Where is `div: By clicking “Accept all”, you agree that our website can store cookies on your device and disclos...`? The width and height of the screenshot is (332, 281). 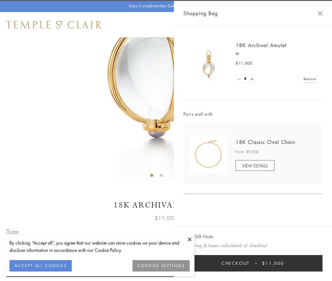 div: By clicking “Accept all”, you agree that our website can store cookies on your device and disclos... is located at coordinates (100, 246).